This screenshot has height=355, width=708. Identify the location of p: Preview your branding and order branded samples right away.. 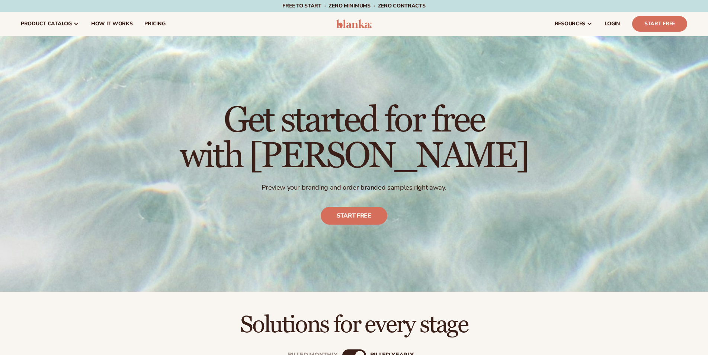
(354, 187).